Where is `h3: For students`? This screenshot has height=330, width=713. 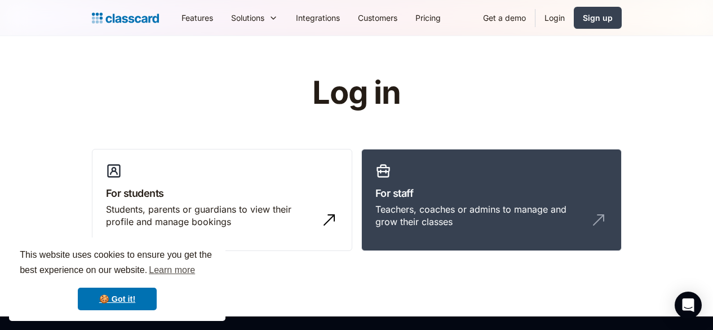
h3: For students is located at coordinates (222, 193).